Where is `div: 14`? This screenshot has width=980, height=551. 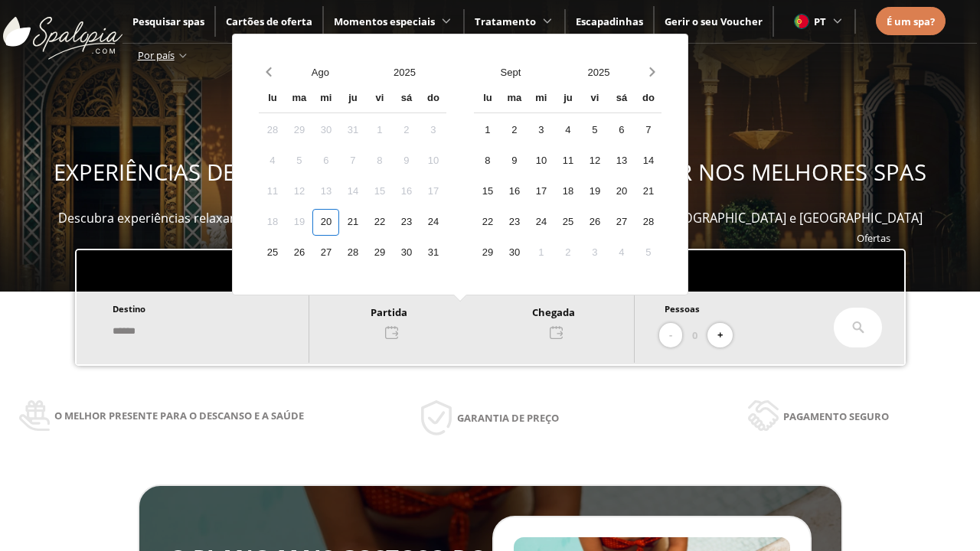 div: 14 is located at coordinates (648, 161).